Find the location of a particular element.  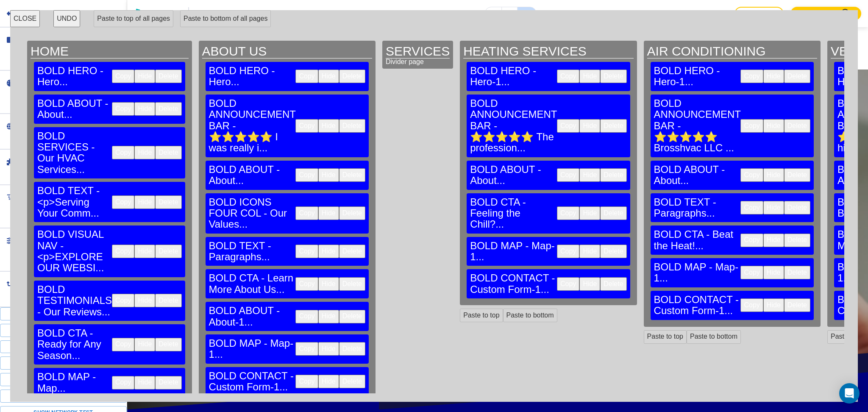

h3: BOLD SERVICES - Our HVAC Services... is located at coordinates (74, 153).